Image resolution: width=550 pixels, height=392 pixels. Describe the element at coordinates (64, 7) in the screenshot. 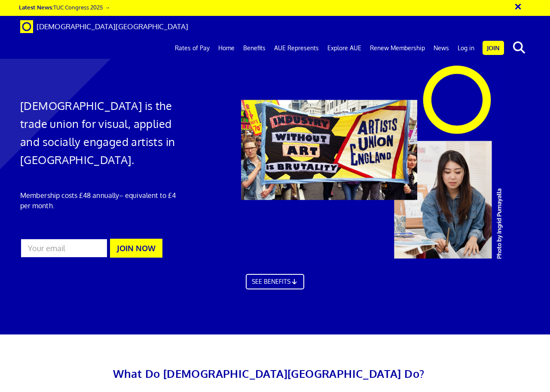

I see `a: Latest News:TUC Congress 2025 →` at that location.